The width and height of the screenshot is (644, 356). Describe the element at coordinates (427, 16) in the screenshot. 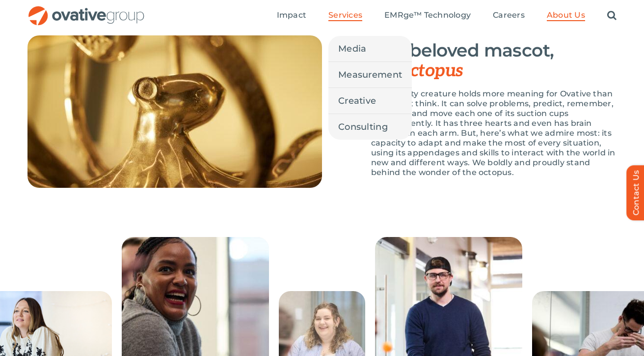

I see `a: EMRge™ Technology` at that location.